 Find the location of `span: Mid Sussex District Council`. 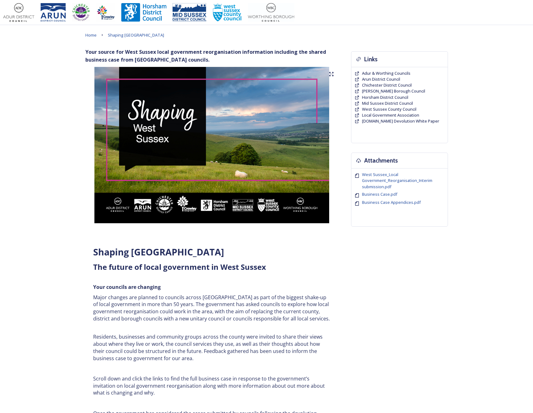

span: Mid Sussex District Council is located at coordinates (387, 103).